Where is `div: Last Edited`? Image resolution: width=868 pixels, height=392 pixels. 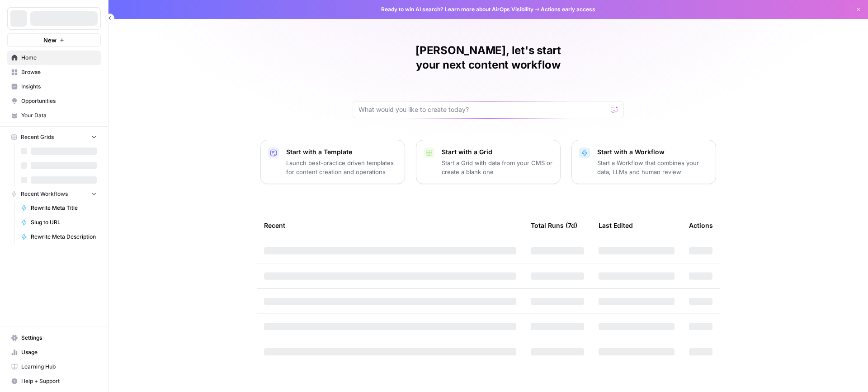
div: Last Edited is located at coordinates (616, 225).